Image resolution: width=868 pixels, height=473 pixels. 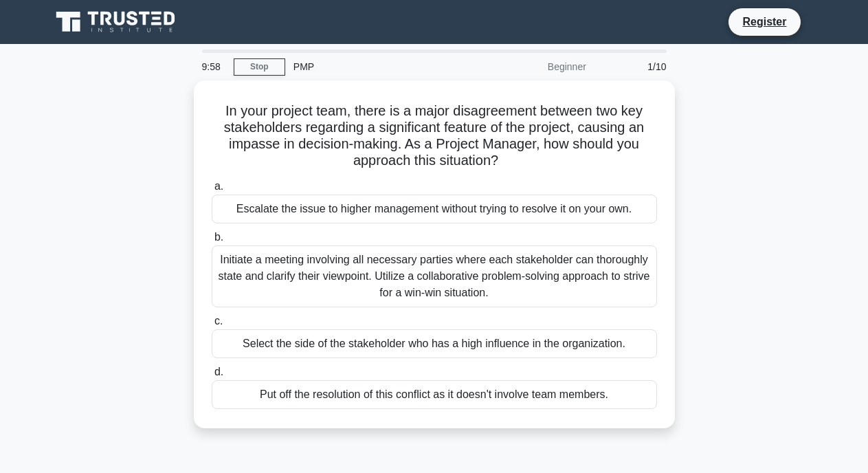 I want to click on h5: In your project team, there is a major disagreement between two key stakeholders regarding a sign..., so click(x=434, y=136).